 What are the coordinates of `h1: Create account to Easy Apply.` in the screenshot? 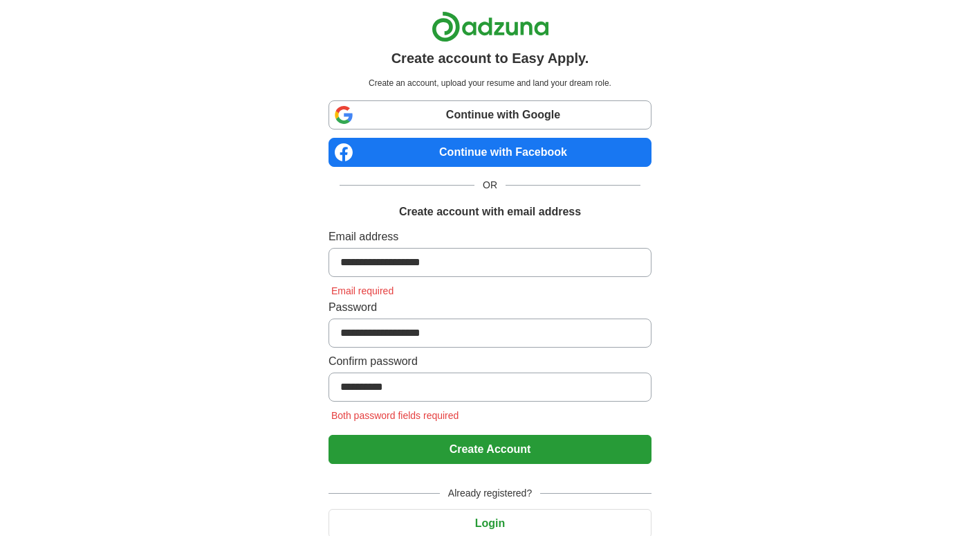 It's located at (490, 58).